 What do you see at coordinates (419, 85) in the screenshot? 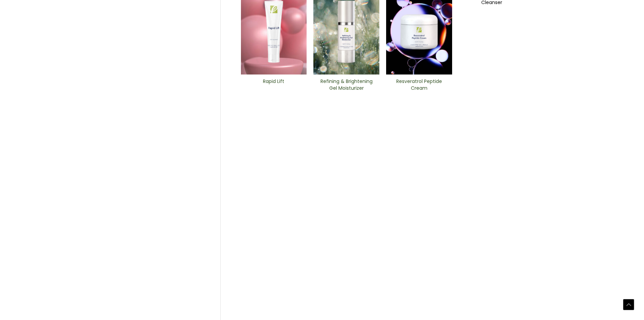
I see `h2: Resveratrol Peptide Cream` at bounding box center [419, 85].